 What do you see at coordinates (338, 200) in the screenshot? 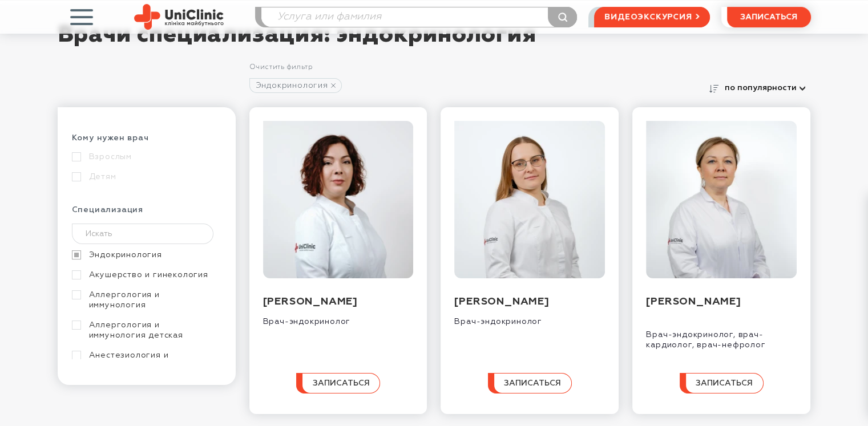
I see `img: Падафа Валерия Эдуардовна` at bounding box center [338, 200].